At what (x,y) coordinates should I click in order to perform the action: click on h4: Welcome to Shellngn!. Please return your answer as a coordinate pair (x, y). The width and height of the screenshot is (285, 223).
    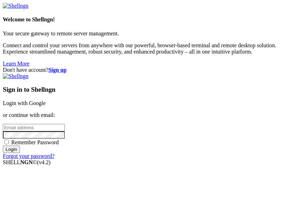
    Looking at the image, I should click on (142, 20).